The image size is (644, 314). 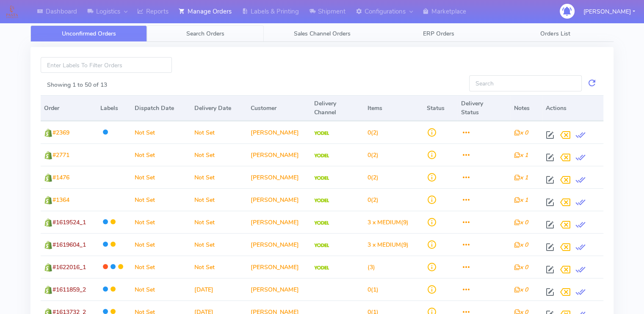 I want to click on span: #2369, so click(x=61, y=133).